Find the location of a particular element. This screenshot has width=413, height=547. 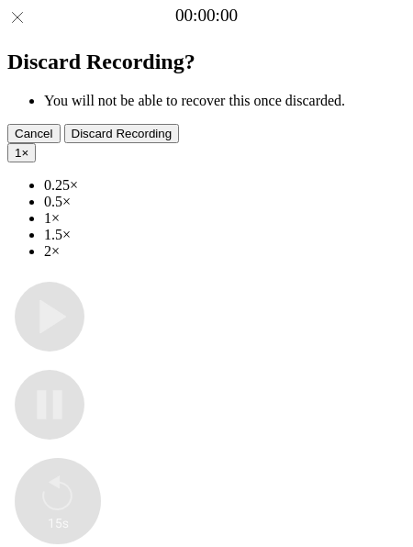

li: 2× is located at coordinates (225, 251).